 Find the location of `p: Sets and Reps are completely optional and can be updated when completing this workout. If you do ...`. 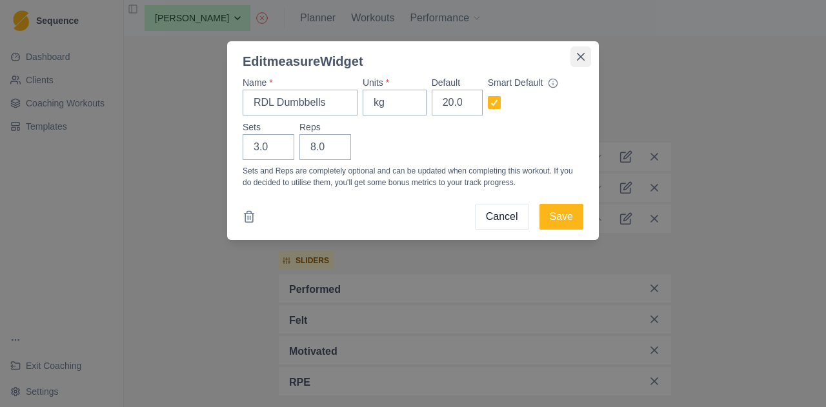

p: Sets and Reps are completely optional and can be updated when completing this workout. If you do ... is located at coordinates (413, 177).